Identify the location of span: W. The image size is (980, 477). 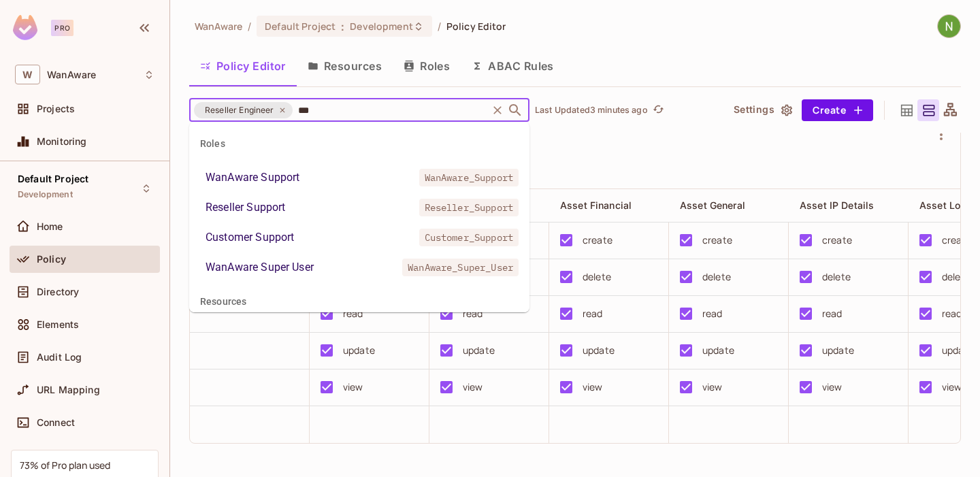
(27, 74).